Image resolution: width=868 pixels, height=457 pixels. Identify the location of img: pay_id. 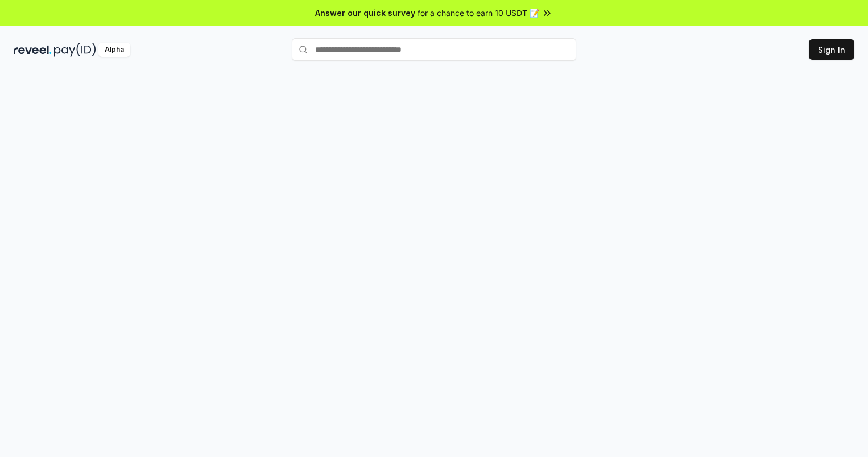
(75, 49).